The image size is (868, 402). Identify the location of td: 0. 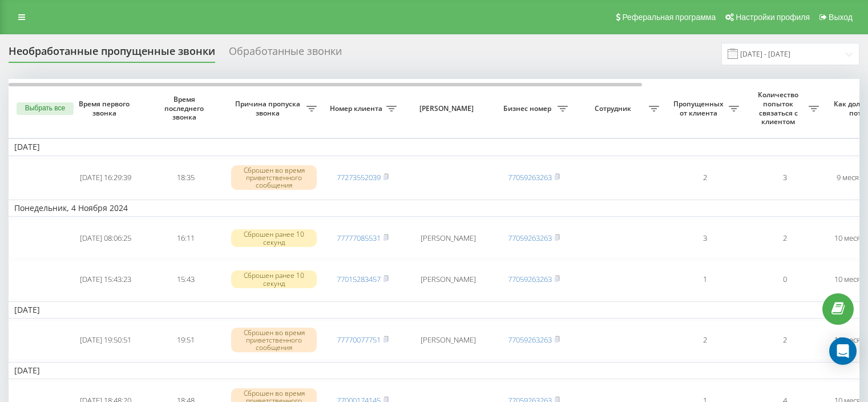
(785, 279).